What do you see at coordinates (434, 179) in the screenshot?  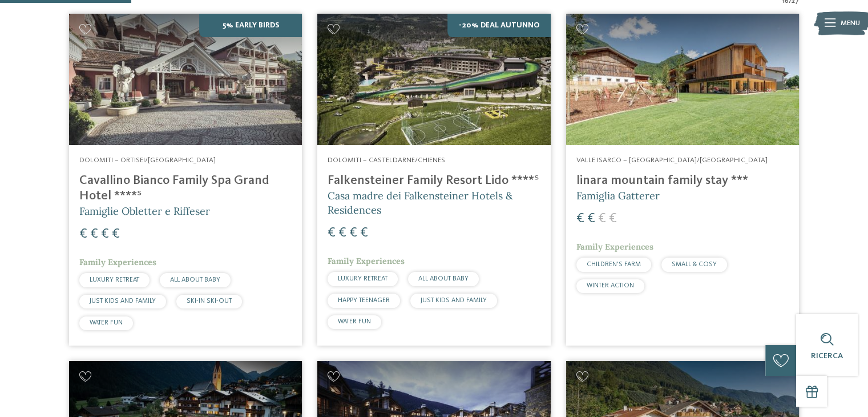 I see `a: Cercate un hotel per famiglie? Qui troverete solo i migliori! -20% Deal Autunno Dolomiti – Castel...` at bounding box center [434, 179].